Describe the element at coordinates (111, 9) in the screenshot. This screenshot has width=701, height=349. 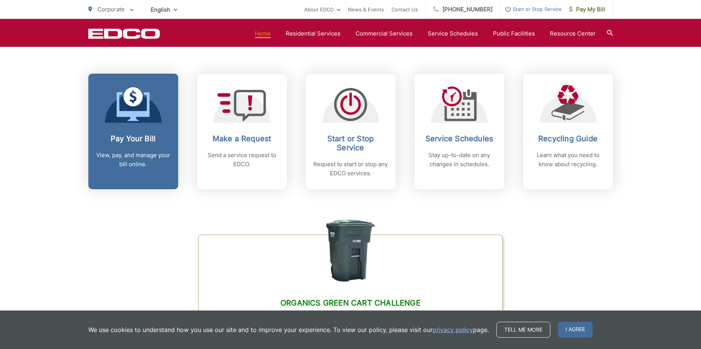
I see `span: Corporate` at that location.